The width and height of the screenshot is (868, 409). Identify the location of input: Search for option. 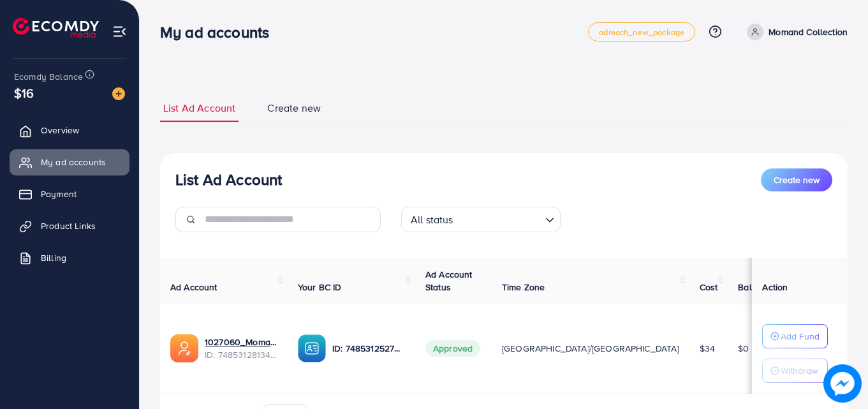
(498, 218).